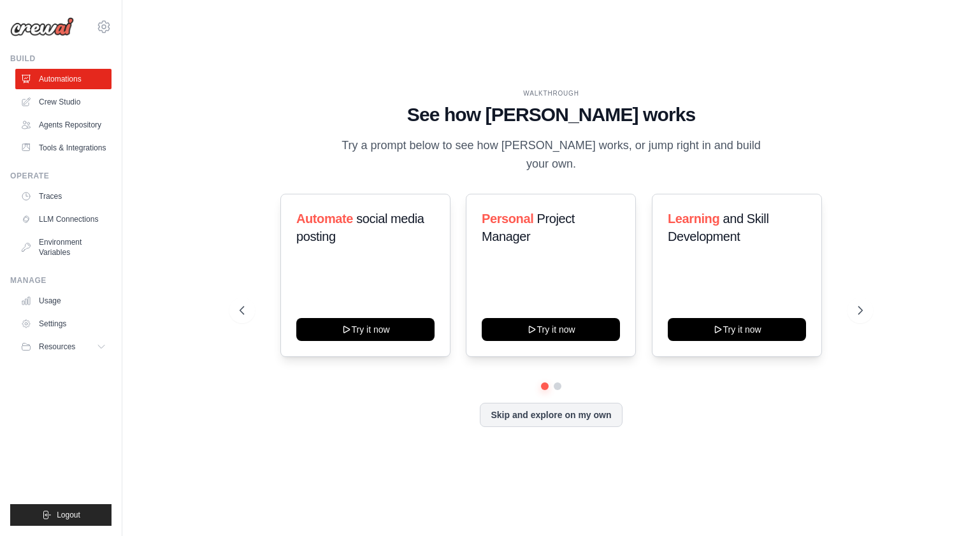  What do you see at coordinates (61, 515) in the screenshot?
I see `button: Logout` at bounding box center [61, 515].